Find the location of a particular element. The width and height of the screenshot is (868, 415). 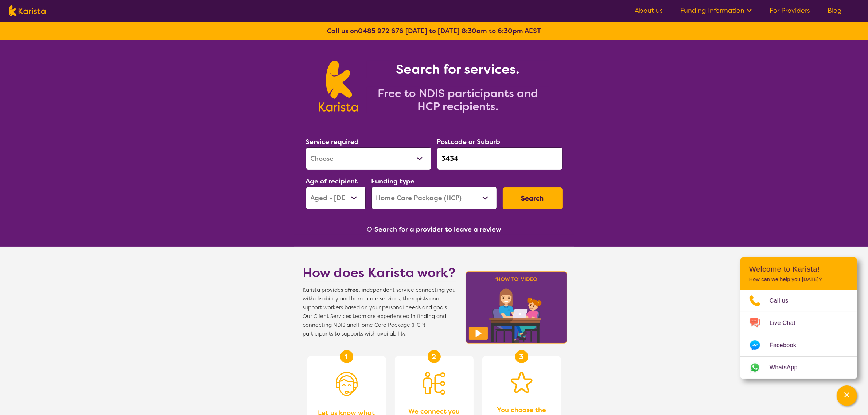

h2: Free to NDIS participants and HCP recipients. is located at coordinates (458, 100).